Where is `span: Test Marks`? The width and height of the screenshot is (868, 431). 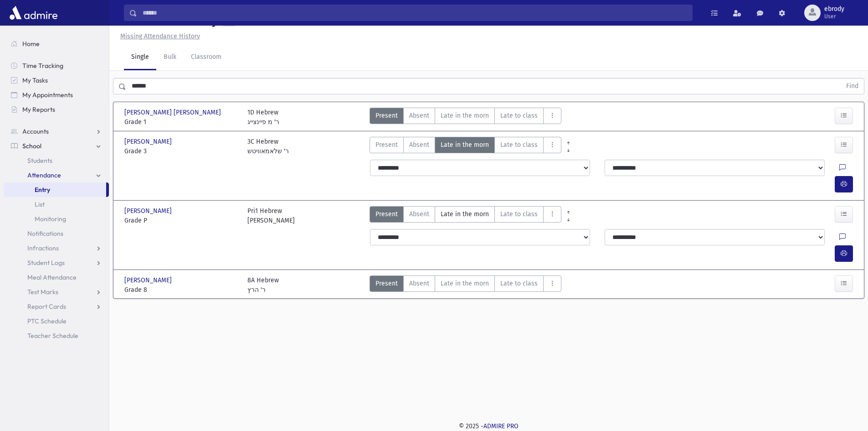 span: Test Marks is located at coordinates (43, 292).